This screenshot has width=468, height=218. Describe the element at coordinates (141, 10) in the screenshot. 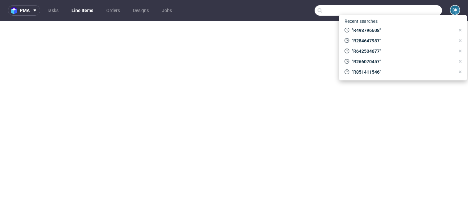

I see `a: Designs` at that location.